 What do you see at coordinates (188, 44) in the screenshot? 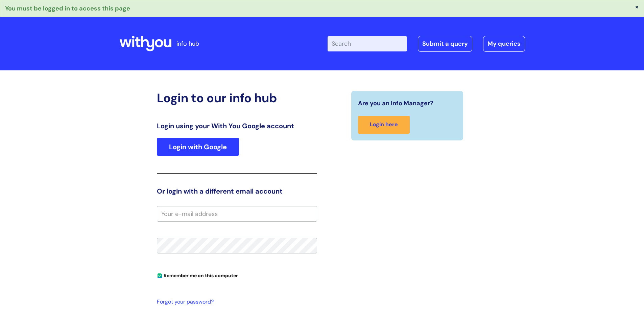
I see `p: info hub` at bounding box center [188, 44].